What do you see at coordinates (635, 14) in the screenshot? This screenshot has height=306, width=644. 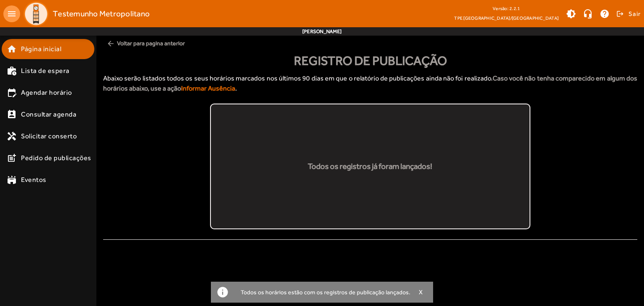 I see `span: Sair` at bounding box center [635, 14].